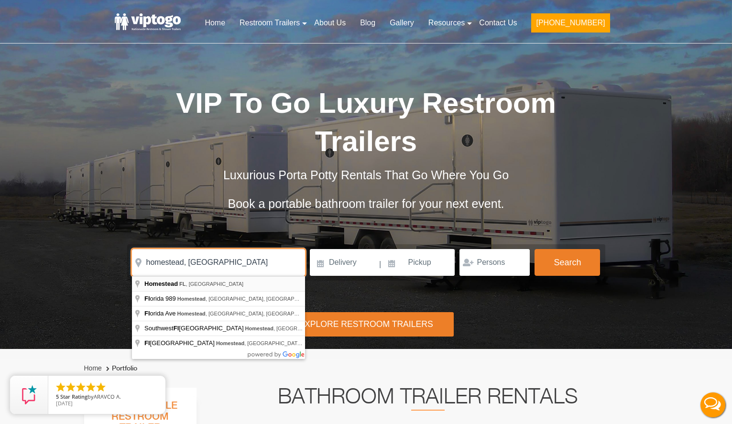 The image size is (732, 424). I want to click on span: orida 989, so click(161, 298).